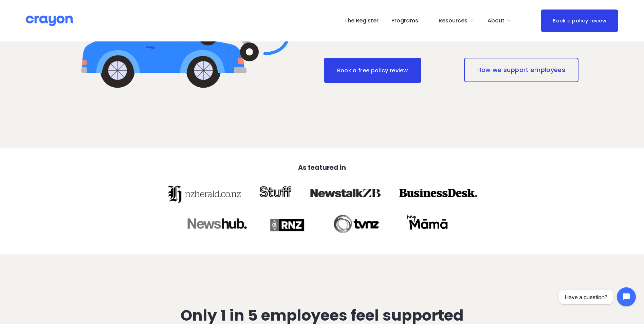 The width and height of the screenshot is (644, 324). I want to click on span: Programs, so click(405, 21).